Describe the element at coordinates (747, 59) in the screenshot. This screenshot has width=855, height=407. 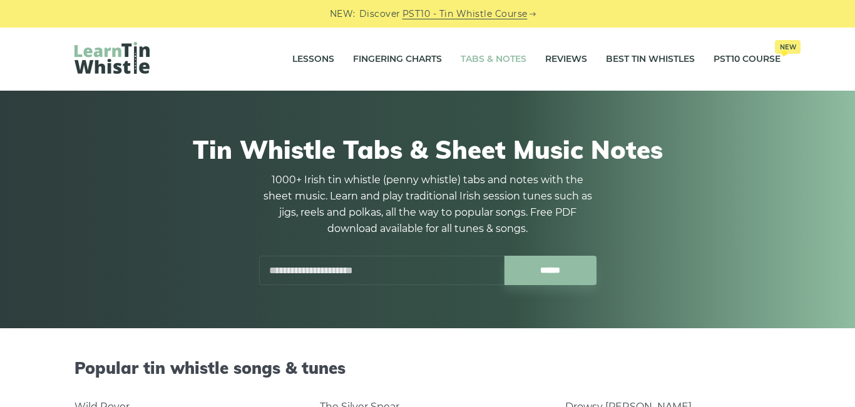
I see `a: PST10 CourseNew` at that location.